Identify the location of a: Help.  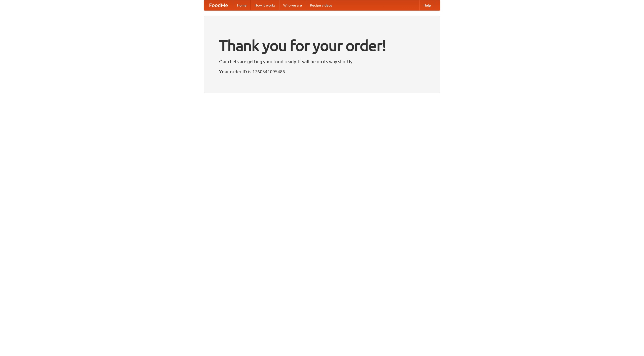
(427, 5).